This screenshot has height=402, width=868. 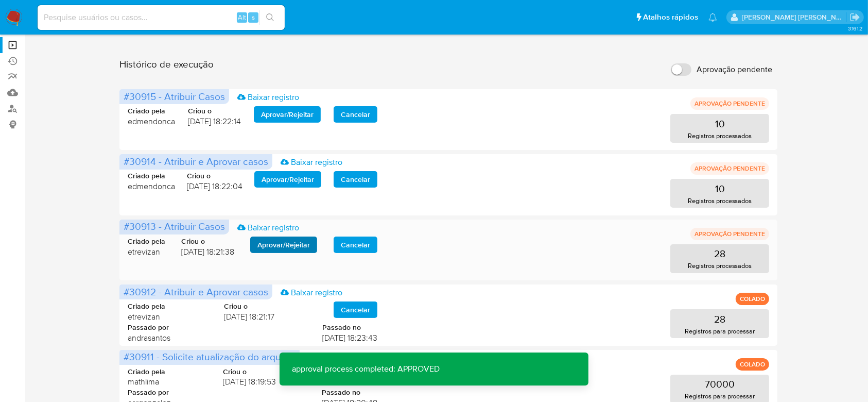 I want to click on button: search-icon, so click(x=270, y=17).